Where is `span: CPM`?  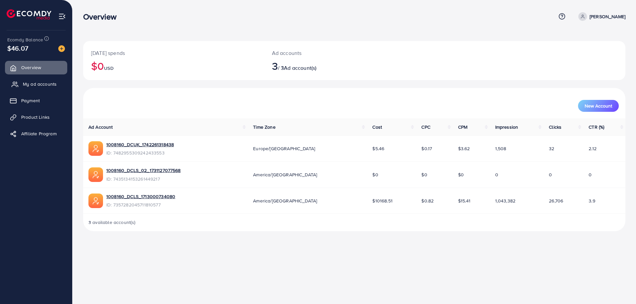 span: CPM is located at coordinates (463, 127).